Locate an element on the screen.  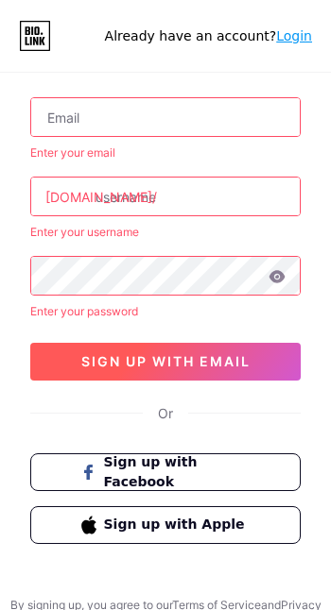
button: Sign up with Apple is located at coordinates (165, 525).